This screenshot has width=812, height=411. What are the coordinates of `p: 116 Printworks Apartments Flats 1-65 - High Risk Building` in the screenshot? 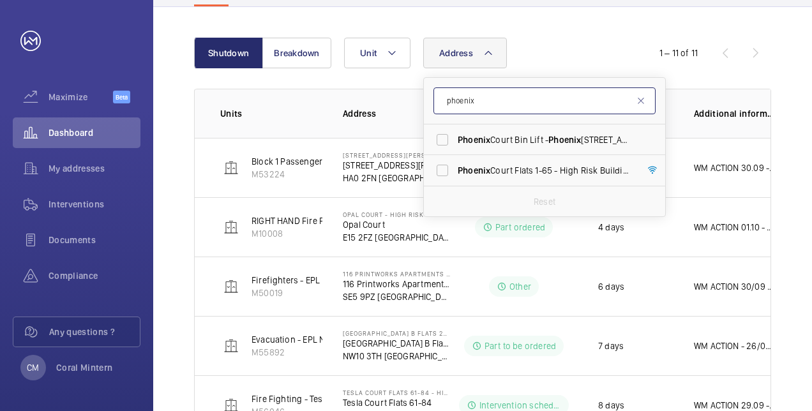 It's located at (397, 274).